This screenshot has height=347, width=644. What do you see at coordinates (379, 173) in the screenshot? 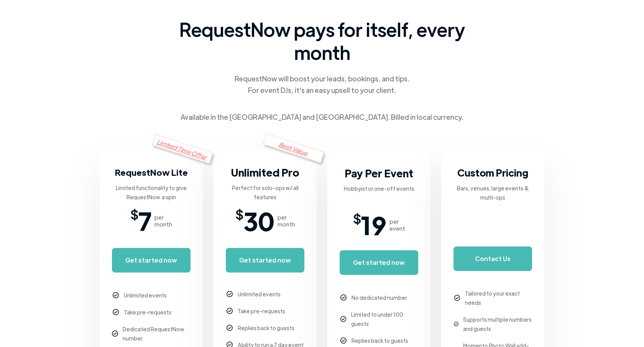
I see `strong: Pay Per Event` at bounding box center [379, 173].